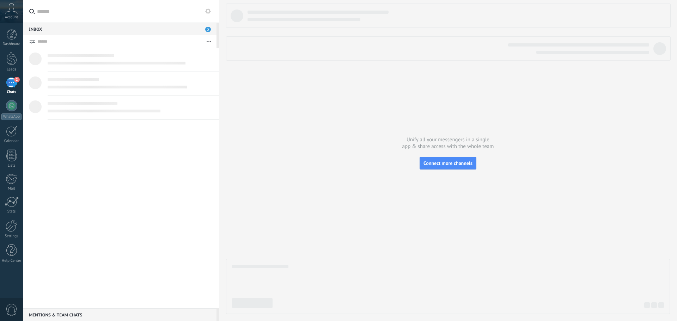  What do you see at coordinates (12, 261) in the screenshot?
I see `div: Help Center` at bounding box center [12, 261].